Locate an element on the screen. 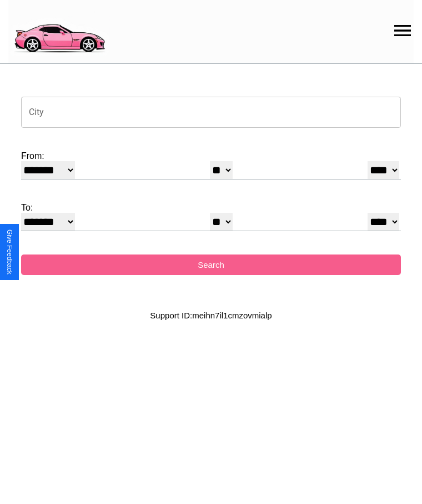  div: Give Feedback is located at coordinates (10, 252).